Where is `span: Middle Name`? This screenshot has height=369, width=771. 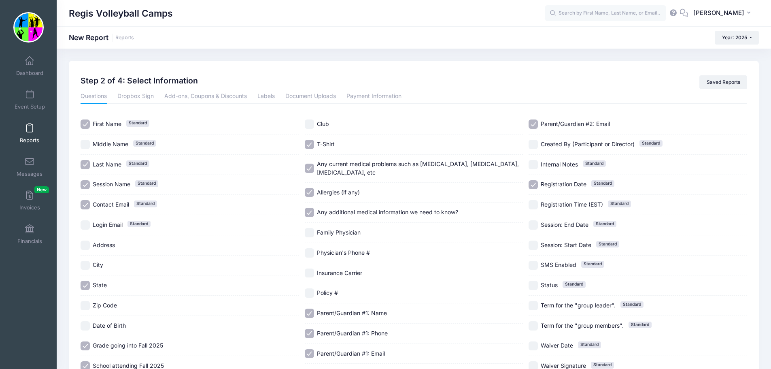
span: Middle Name is located at coordinates (110, 144).